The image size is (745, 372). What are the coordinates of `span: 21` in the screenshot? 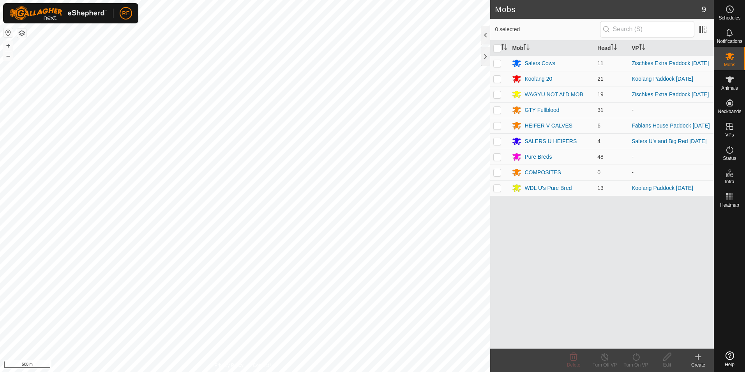 It's located at (601, 79).